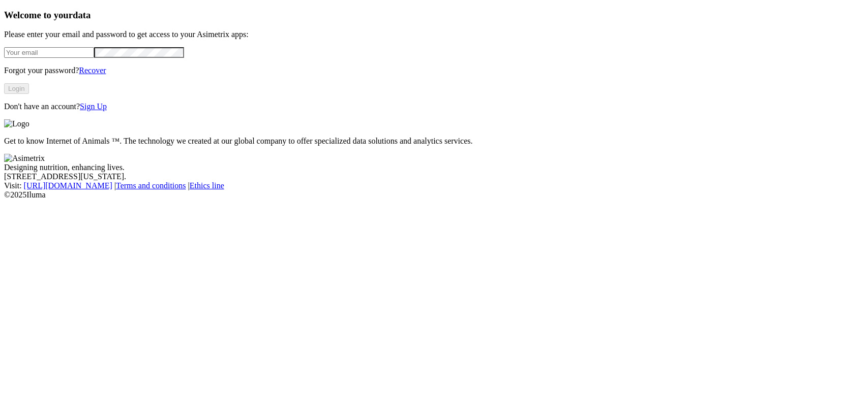 The image size is (868, 400). I want to click on p: Please enter your email and password to get access to your Asimetrix apps:, so click(433, 35).